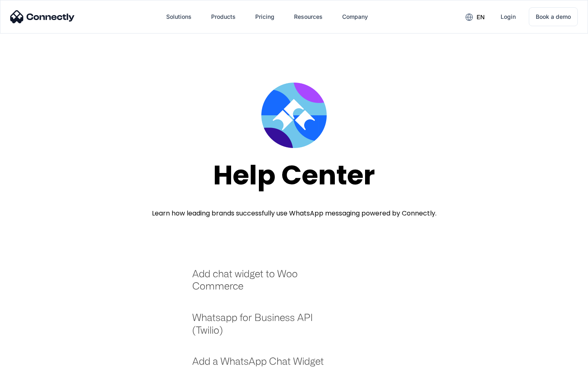 The image size is (588, 368). What do you see at coordinates (294, 175) in the screenshot?
I see `div: Help Center` at bounding box center [294, 175].